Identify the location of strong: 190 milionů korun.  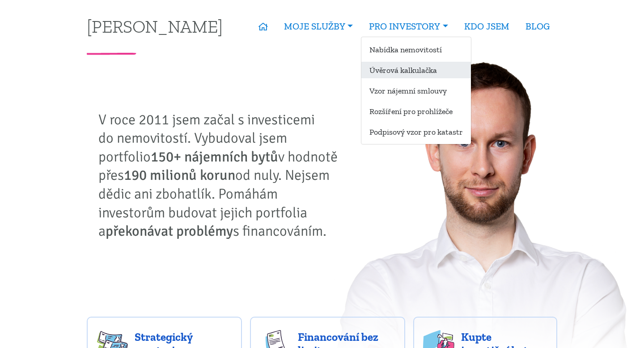
(179, 175).